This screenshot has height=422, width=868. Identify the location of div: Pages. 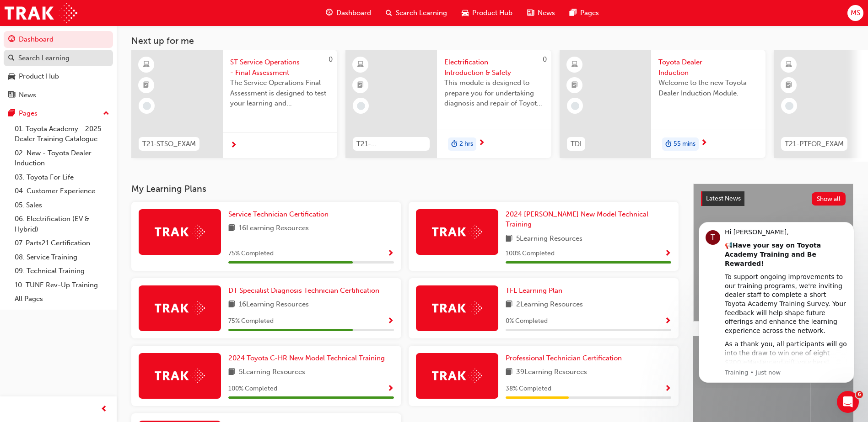
(28, 113).